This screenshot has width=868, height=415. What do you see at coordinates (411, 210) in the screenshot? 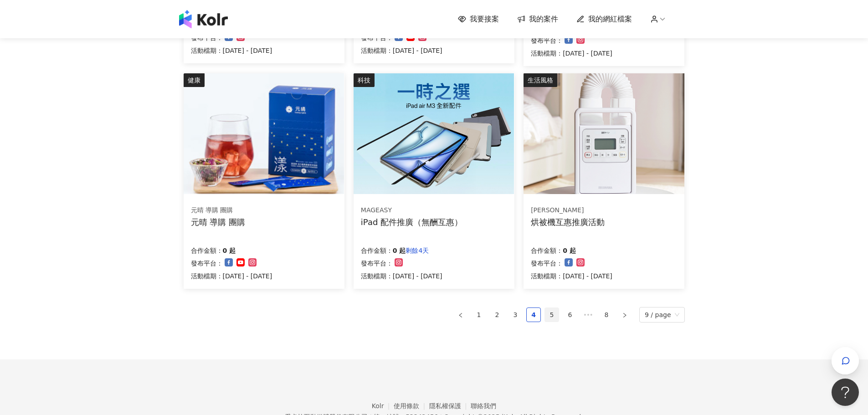
I see `div: MAGEASY` at bounding box center [411, 210].